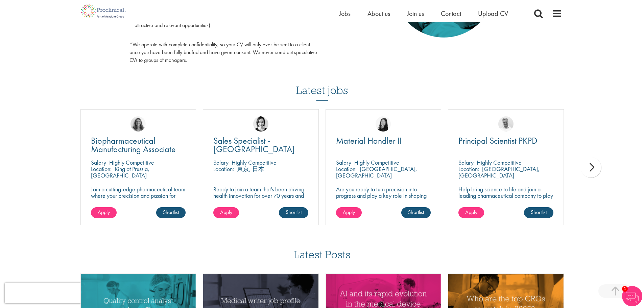 Image resolution: width=644 pixels, height=308 pixels. What do you see at coordinates (322, 84) in the screenshot?
I see `h3: Latest jobs` at bounding box center [322, 84].